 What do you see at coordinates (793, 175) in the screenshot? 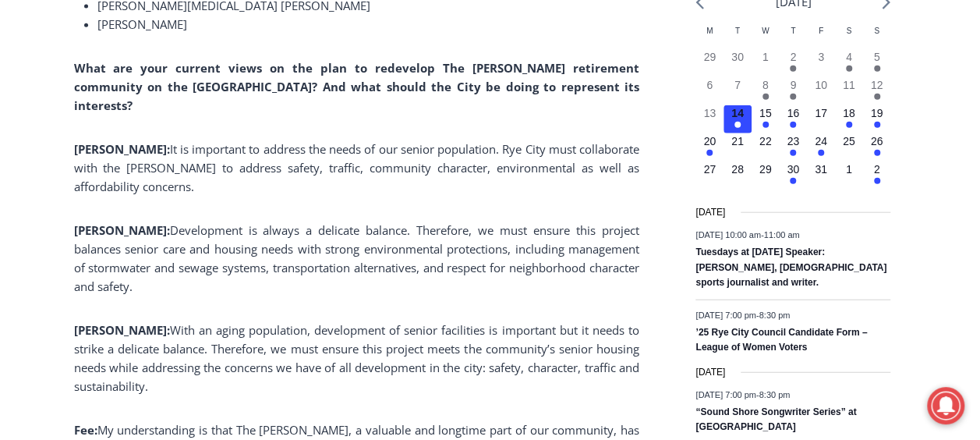
I see `button: 30 Has events` at bounding box center [793, 175].